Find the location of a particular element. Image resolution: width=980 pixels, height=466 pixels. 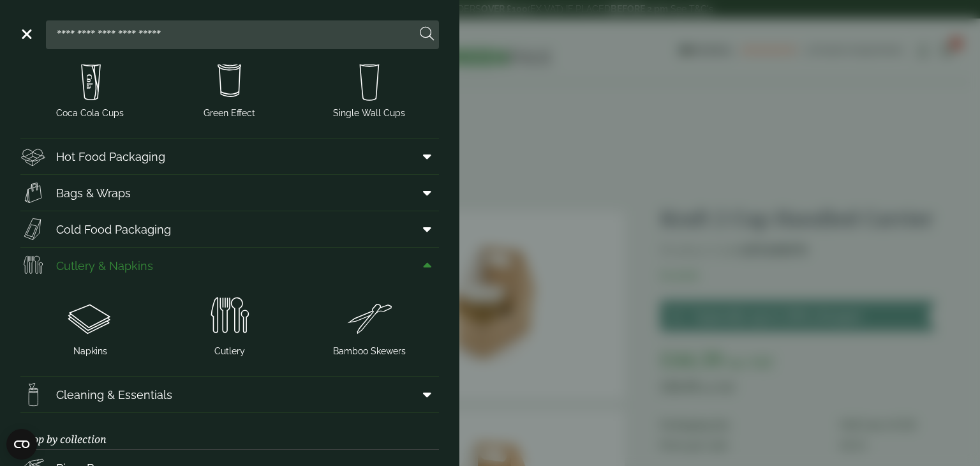

span: Bags & Wraps is located at coordinates (93, 193).